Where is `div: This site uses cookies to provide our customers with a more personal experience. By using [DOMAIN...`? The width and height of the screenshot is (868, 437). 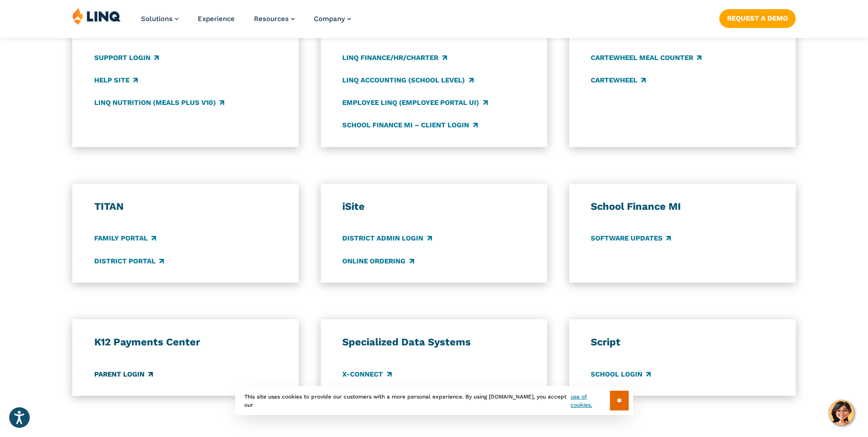 div: This site uses cookies to provide our customers with a more personal experience. By using [DOMAIN... is located at coordinates (434, 400).